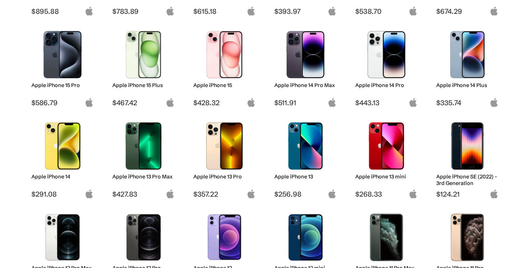 Image resolution: width=530 pixels, height=268 pixels. I want to click on h2: Apple iPhone 15 Pro, so click(62, 85).